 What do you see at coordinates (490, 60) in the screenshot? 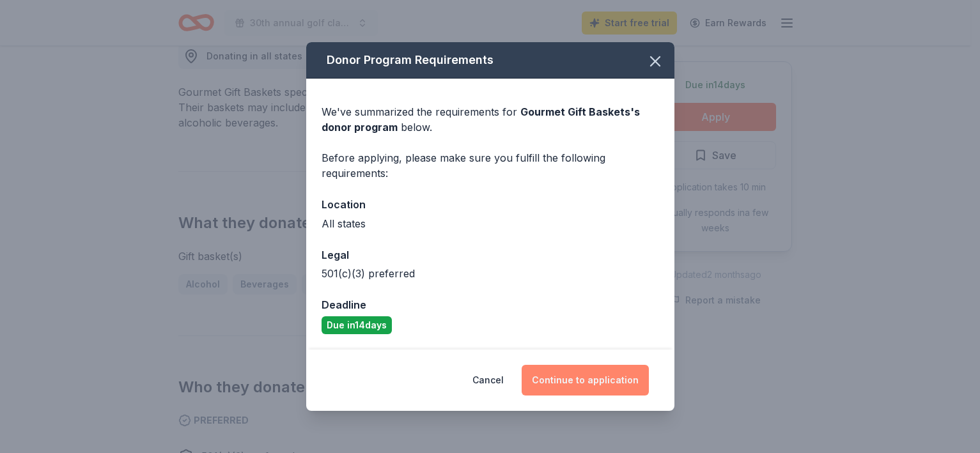
I see `div: Donor Program Requirements` at bounding box center [490, 60].